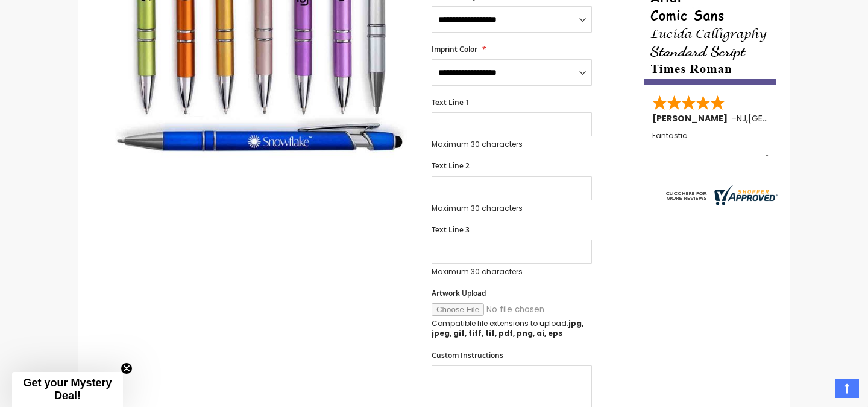  What do you see at coordinates (721, 195) in the screenshot?
I see `img: 4pens.com widget logo` at bounding box center [721, 195].